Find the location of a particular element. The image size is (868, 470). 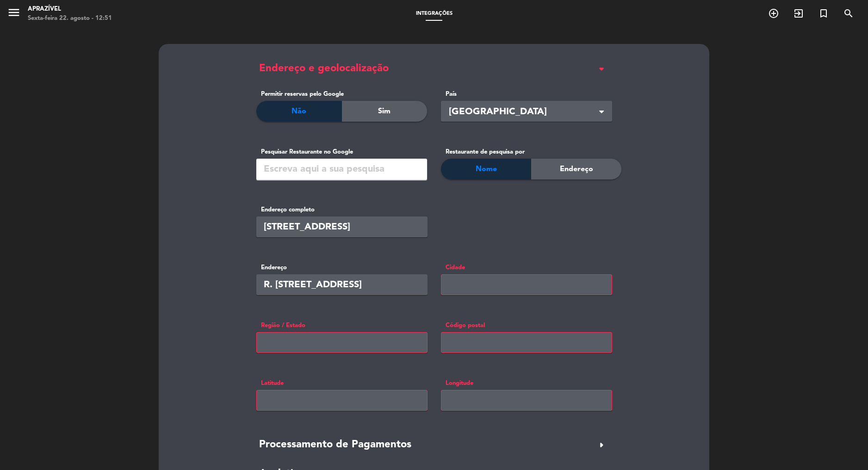

label: Pesquisar Restaurante no Google is located at coordinates (341, 152).